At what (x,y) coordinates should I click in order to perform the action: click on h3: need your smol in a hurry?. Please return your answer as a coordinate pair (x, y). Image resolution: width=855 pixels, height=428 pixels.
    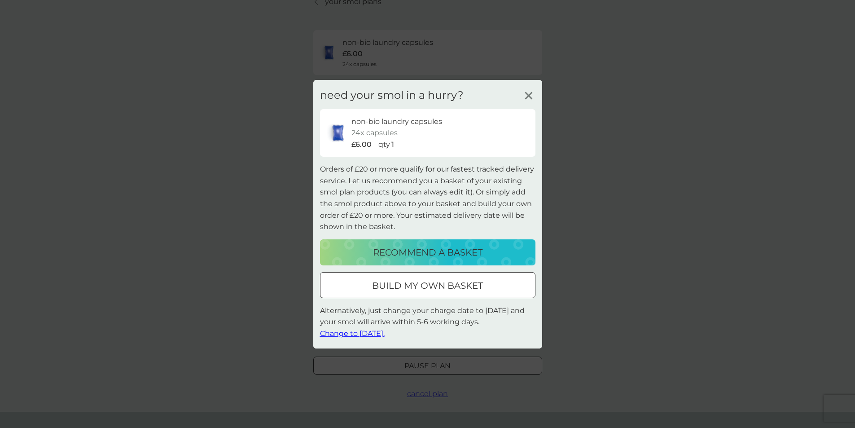
    Looking at the image, I should click on (392, 95).